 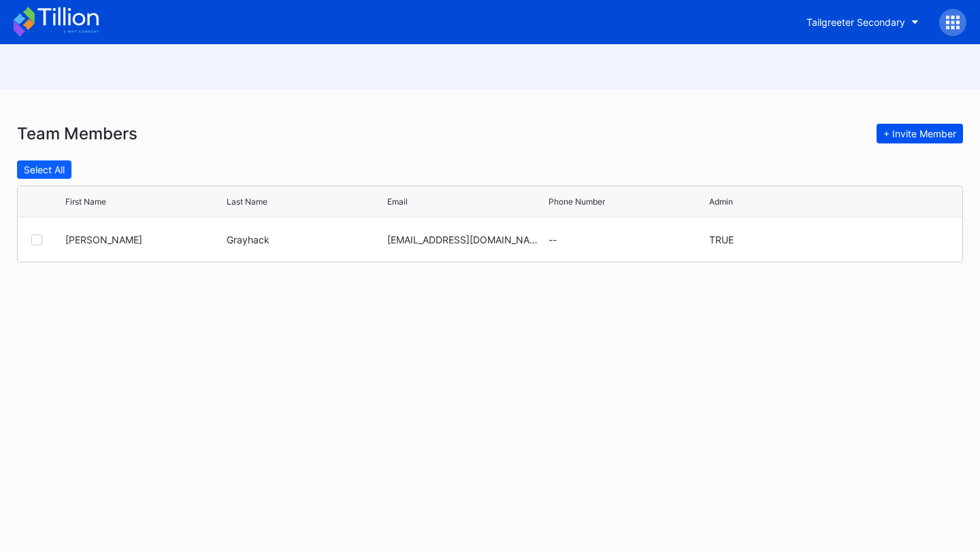 I want to click on button: Select All, so click(x=44, y=169).